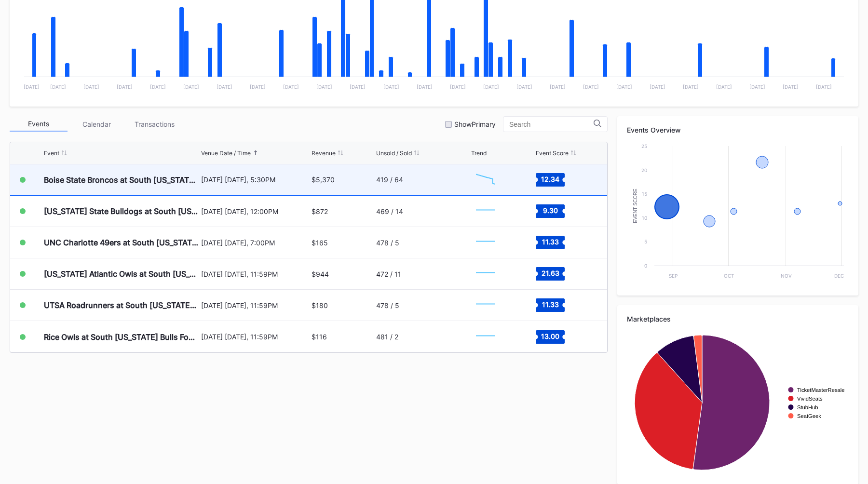 The width and height of the screenshot is (868, 484). Describe the element at coordinates (319, 336) in the screenshot. I see `div: $116` at that location.